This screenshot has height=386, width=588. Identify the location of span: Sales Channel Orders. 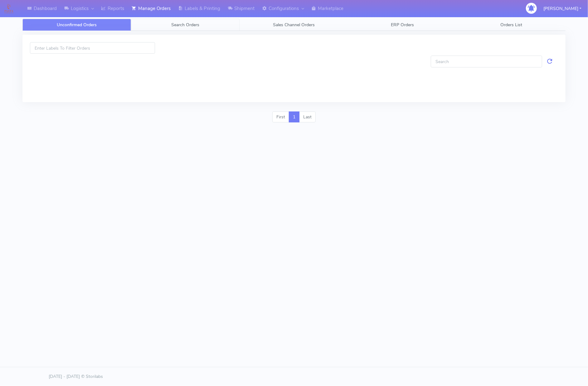
(294, 24).